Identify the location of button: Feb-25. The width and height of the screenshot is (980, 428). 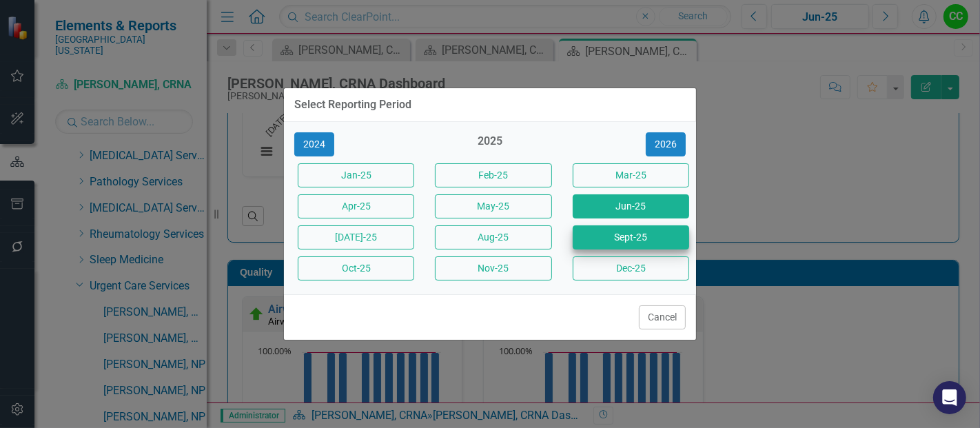
(493, 175).